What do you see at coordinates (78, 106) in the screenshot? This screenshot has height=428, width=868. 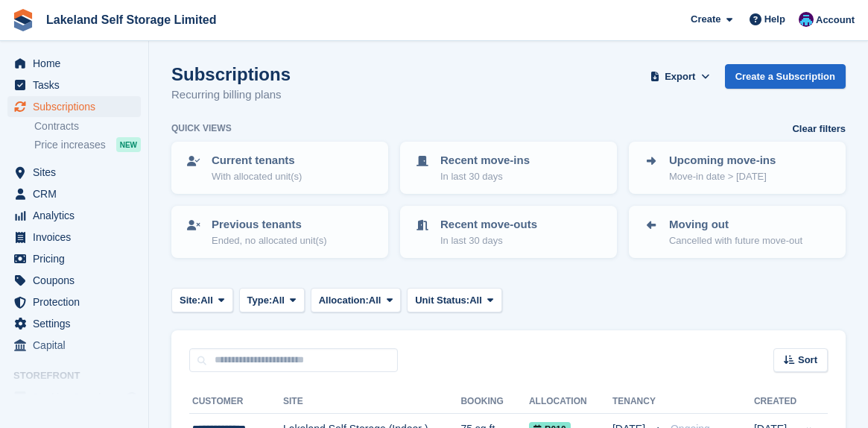 I see `span: Subscriptions` at bounding box center [78, 106].